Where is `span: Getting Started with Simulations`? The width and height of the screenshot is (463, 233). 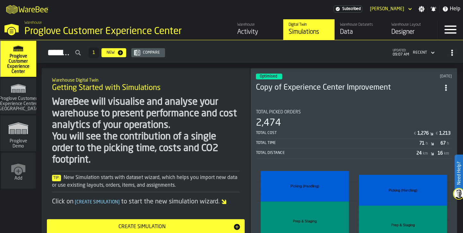 span: Getting Started with Simulations is located at coordinates (106, 88).